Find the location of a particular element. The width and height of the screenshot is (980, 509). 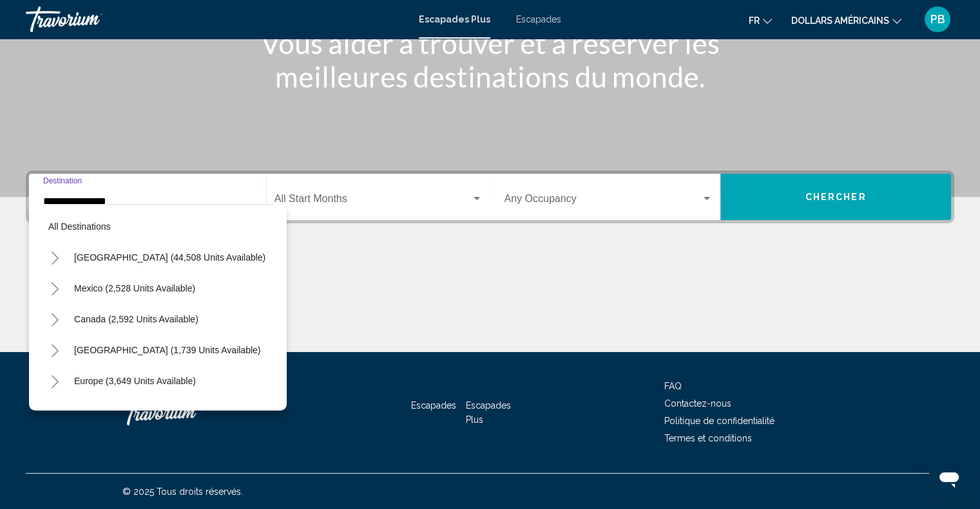

span: Europe (3,649 units available) is located at coordinates (135, 381).